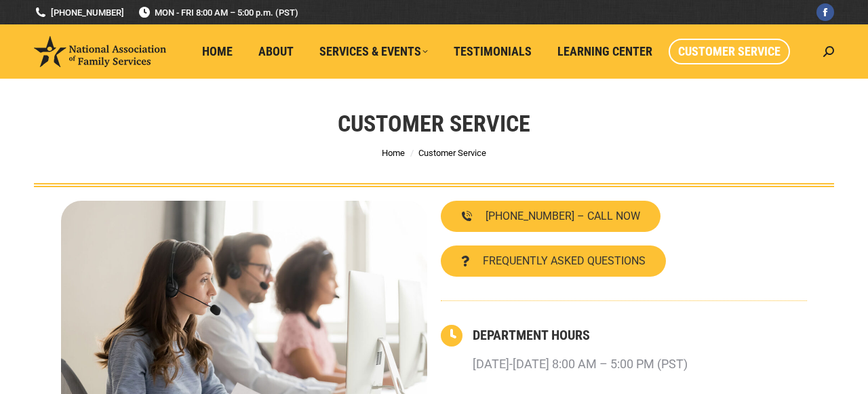 This screenshot has height=394, width=868. Describe the element at coordinates (729, 52) in the screenshot. I see `a: Customer Service` at that location.